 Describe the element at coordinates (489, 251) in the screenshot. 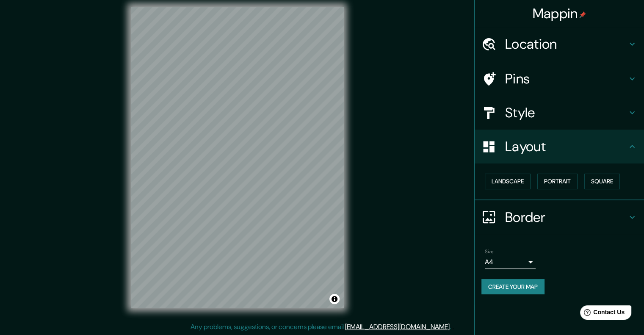

I see `label: Size` at that location.